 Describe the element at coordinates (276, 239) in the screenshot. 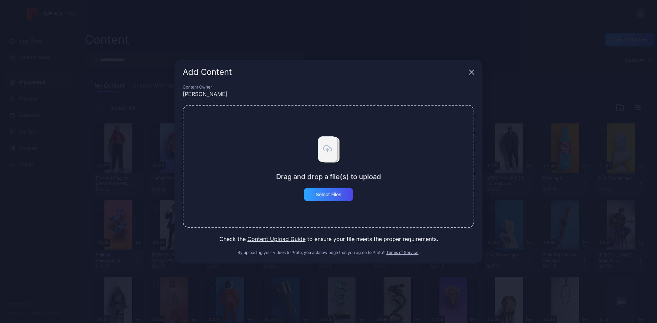

I see `button: Content Upload Guide` at that location.